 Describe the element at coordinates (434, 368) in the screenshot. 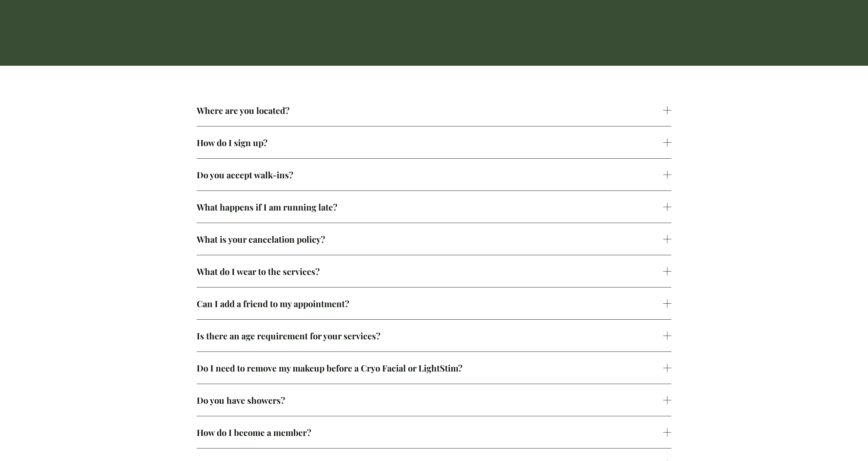

I see `button: Do I need to remove my makeup before a Cryo Facial or LightStim?` at that location.